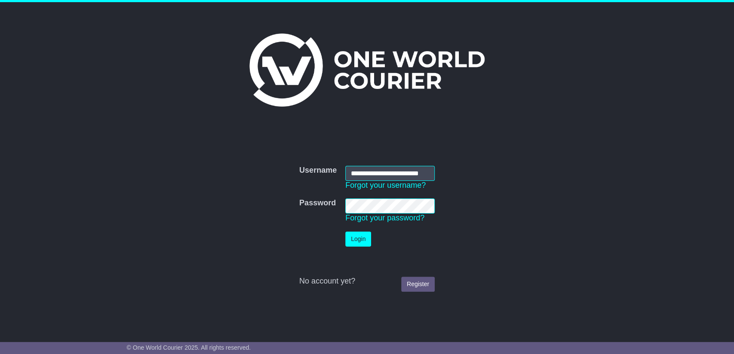  What do you see at coordinates (318, 171) in the screenshot?
I see `label: Username` at bounding box center [318, 171].